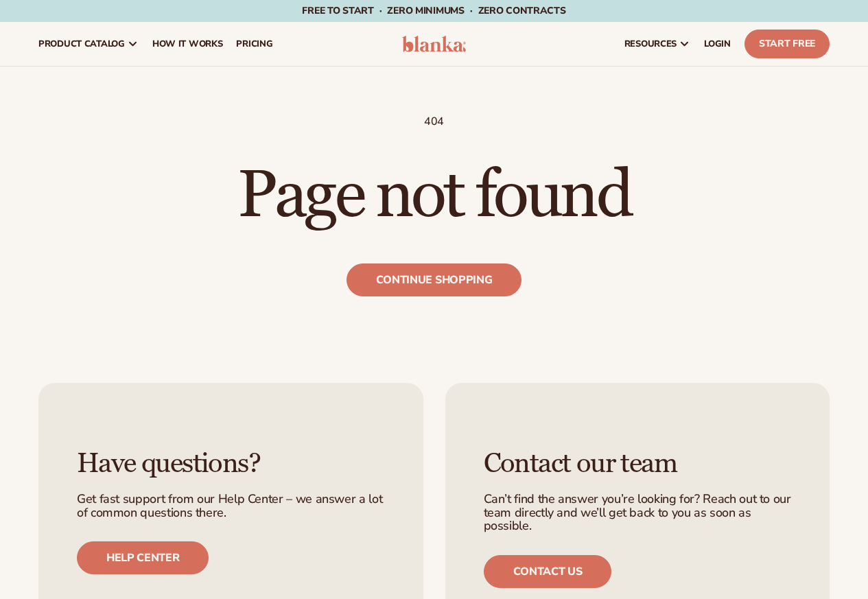  I want to click on a: Start Free, so click(788, 44).